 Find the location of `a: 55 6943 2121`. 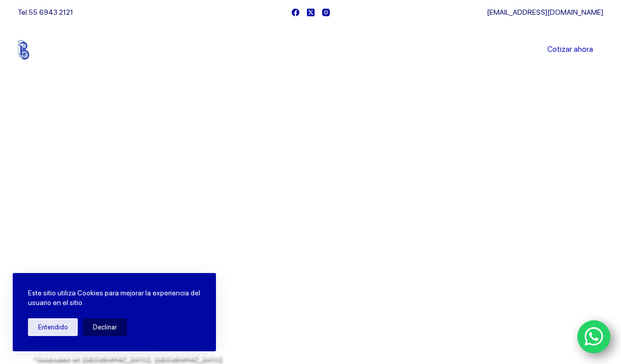

a: 55 6943 2121 is located at coordinates (51, 12).